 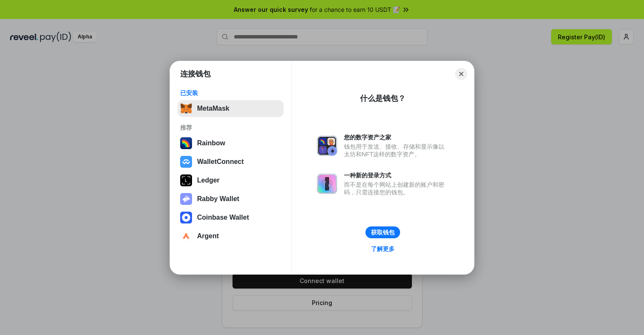 What do you see at coordinates (223, 218) in the screenshot?
I see `div: Coinbase Wallet` at bounding box center [223, 218].